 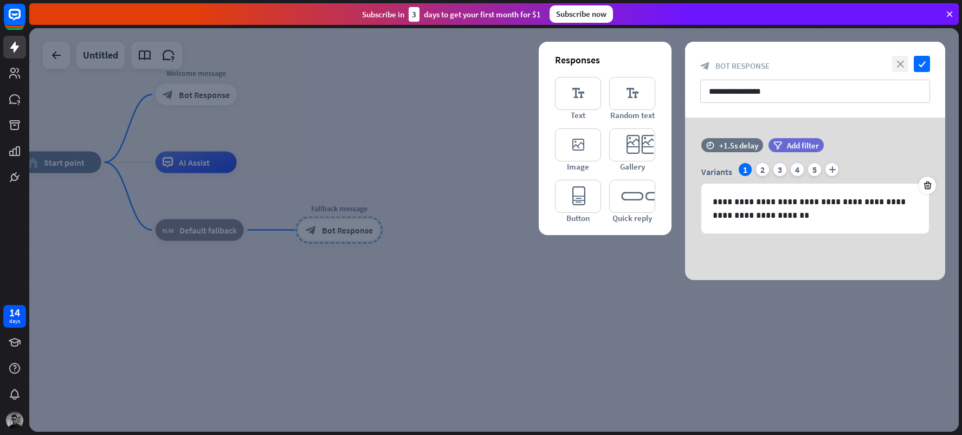 I want to click on div: 5, so click(x=815, y=170).